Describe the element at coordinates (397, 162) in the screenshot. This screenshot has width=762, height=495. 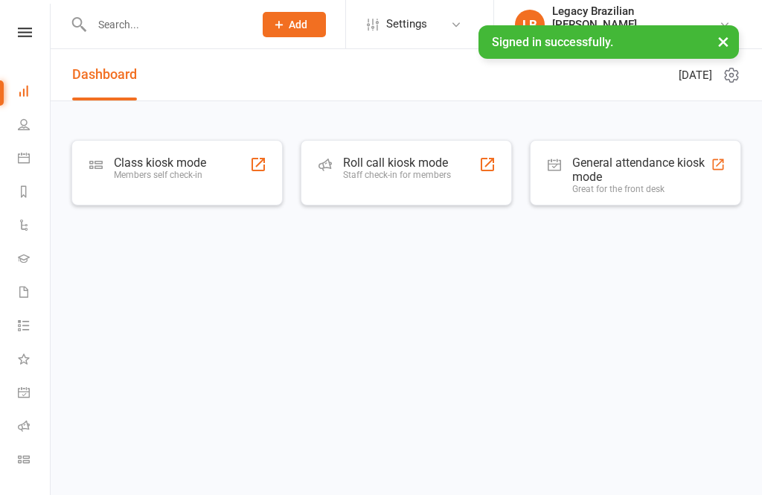
I see `div: Roll call kiosk mode` at that location.